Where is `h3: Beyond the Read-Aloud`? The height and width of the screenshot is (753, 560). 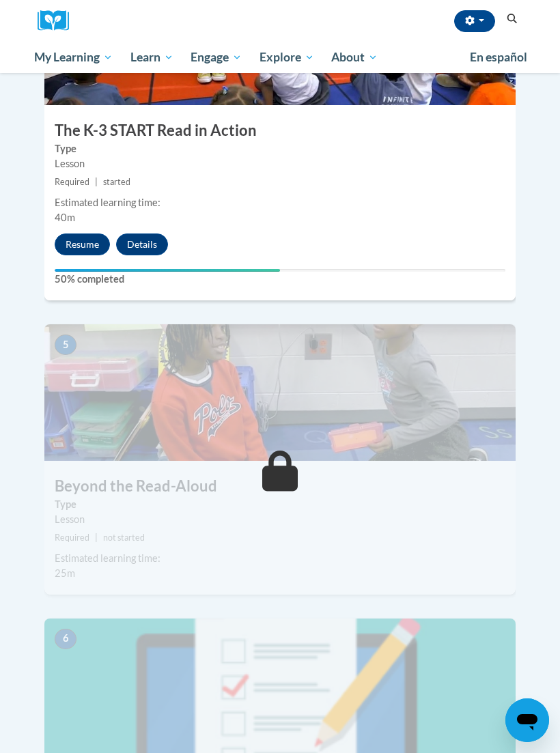 h3: Beyond the Read-Aloud is located at coordinates (280, 485).